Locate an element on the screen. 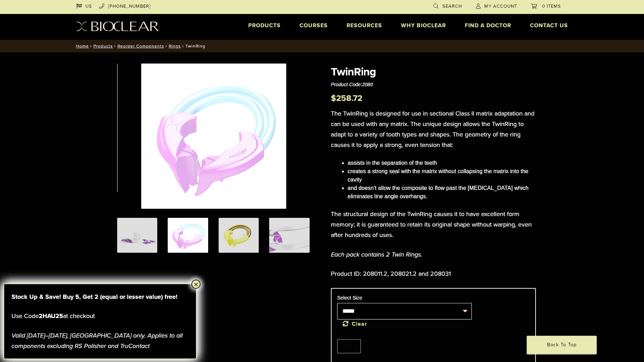 This screenshot has height=362, width=644. p: Use Code at checkout is located at coordinates (100, 316).